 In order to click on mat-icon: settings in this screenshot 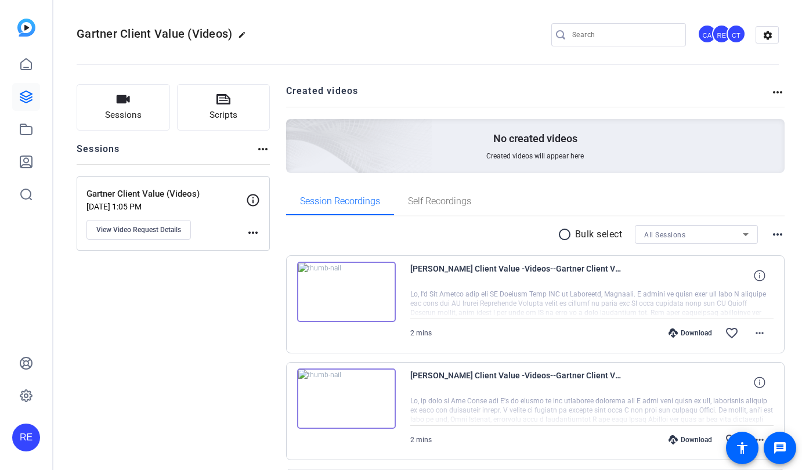, I will do `click(768, 35)`.